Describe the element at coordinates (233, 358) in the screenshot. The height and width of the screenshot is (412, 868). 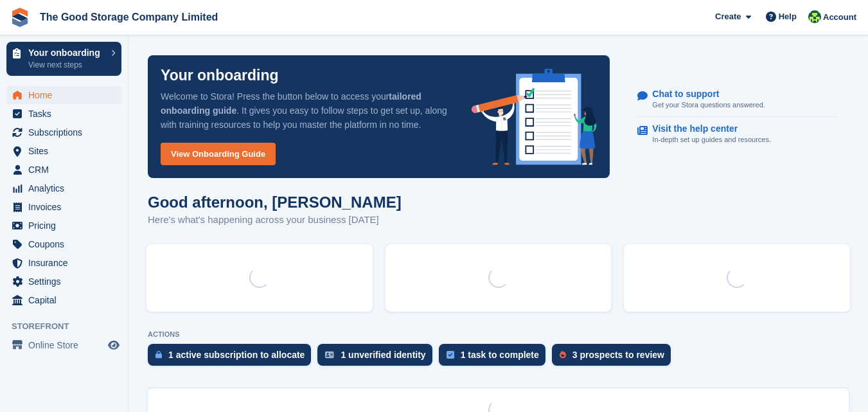
I see `a: 1 active subscription to allocate` at that location.